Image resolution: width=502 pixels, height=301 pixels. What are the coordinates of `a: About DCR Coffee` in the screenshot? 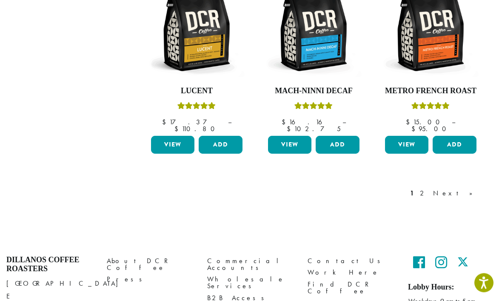 It's located at (151, 265).